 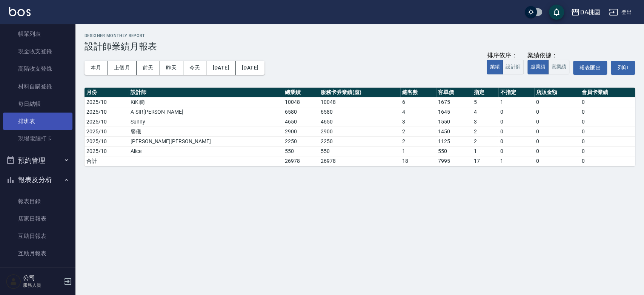 I want to click on th: 總客數, so click(x=418, y=92).